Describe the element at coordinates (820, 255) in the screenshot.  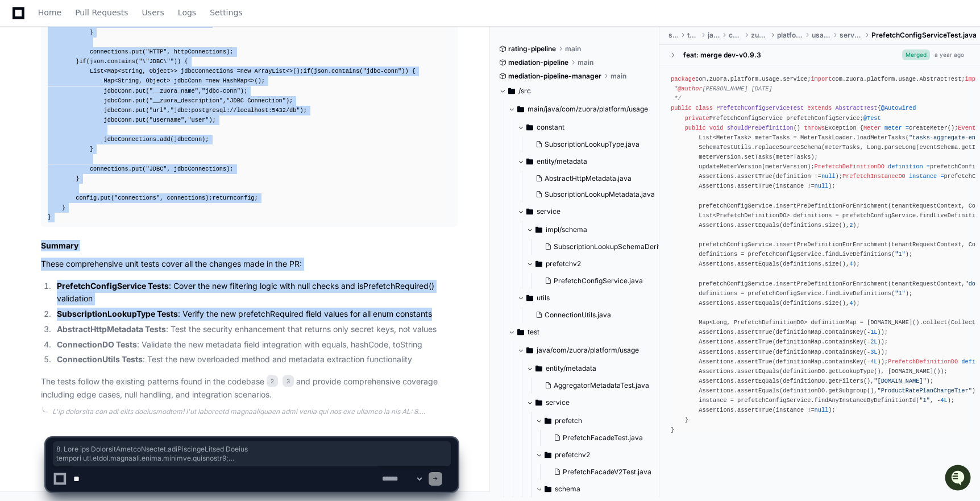
I see `div: com.zuora.platform.usage.service; com.zuora.platform.usage.AbstractTest; com.zuora.platform.usage...` at that location.